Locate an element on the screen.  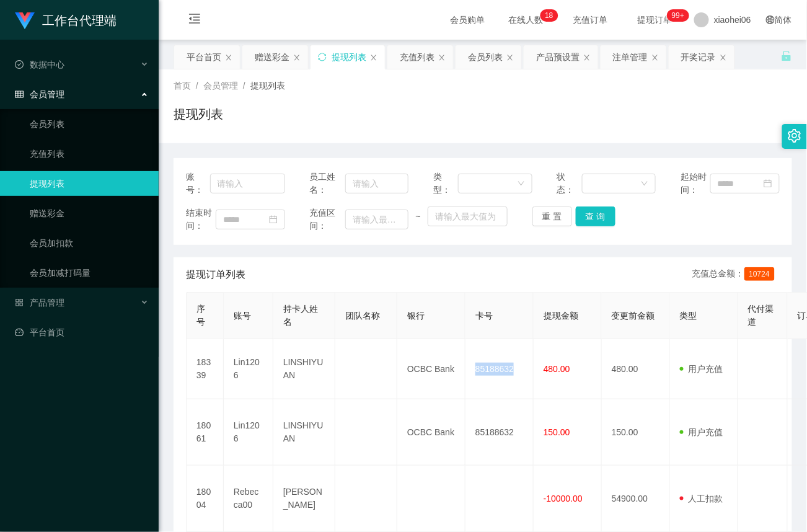
span: 提现订单 is located at coordinates (655, 20).